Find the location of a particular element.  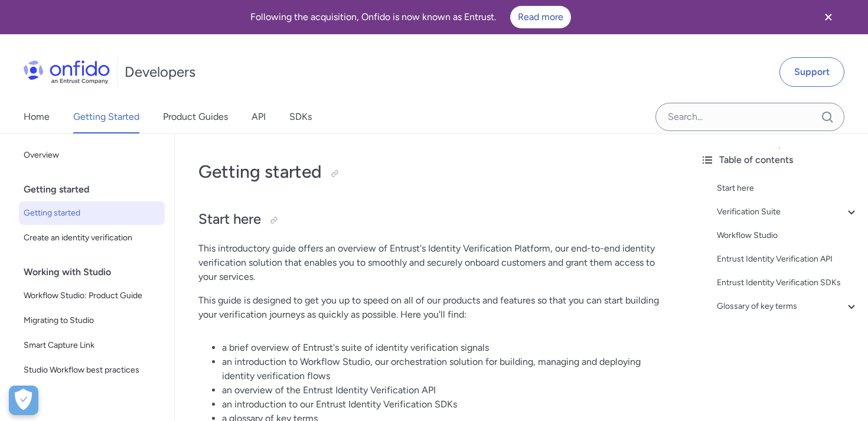

a: Entrust Identity Verification SDKs is located at coordinates (787, 283).